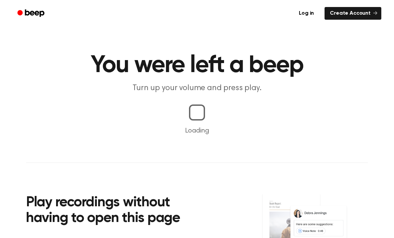  What do you see at coordinates (31, 13) in the screenshot?
I see `a: Beep` at bounding box center [31, 13].